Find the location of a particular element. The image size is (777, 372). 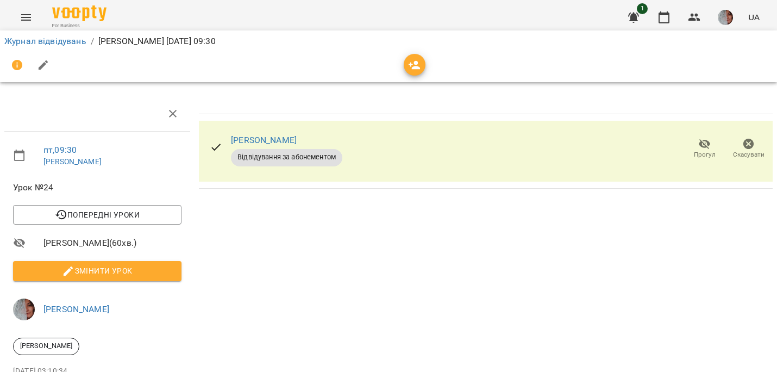

button: Menu is located at coordinates (26, 17).